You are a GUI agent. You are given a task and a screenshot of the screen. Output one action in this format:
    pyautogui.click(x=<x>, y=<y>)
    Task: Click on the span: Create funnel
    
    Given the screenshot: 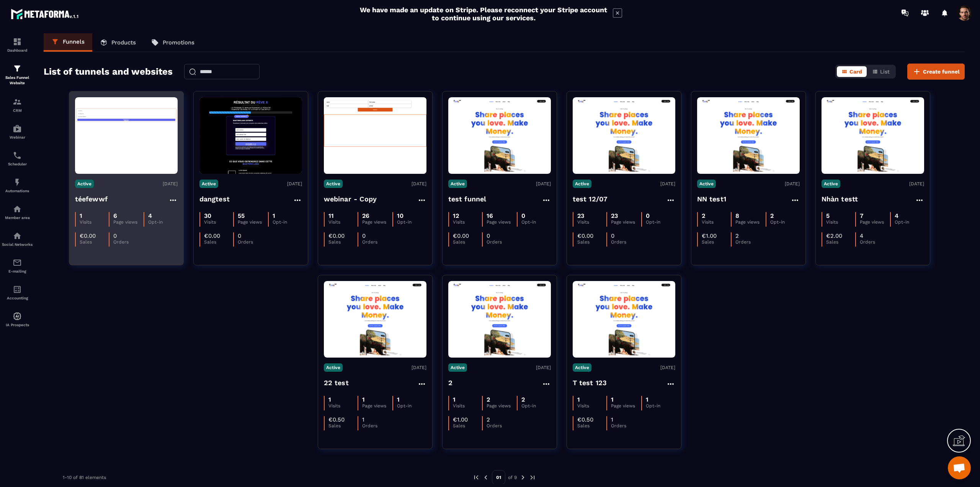 What is the action you would take?
    pyautogui.click(x=941, y=71)
    